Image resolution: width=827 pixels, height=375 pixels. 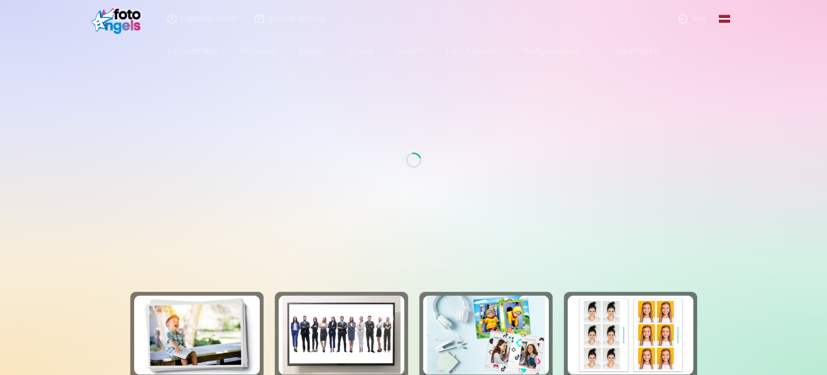 I want to click on a: Krūzes, so click(x=362, y=51).